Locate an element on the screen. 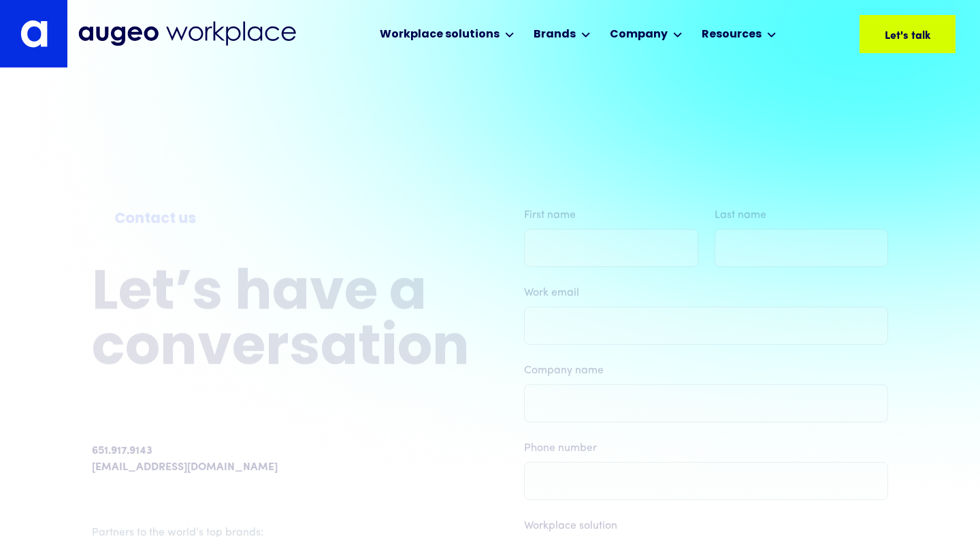  img: Augeo Workplace business unit full logo in mignight blue. is located at coordinates (187, 33).